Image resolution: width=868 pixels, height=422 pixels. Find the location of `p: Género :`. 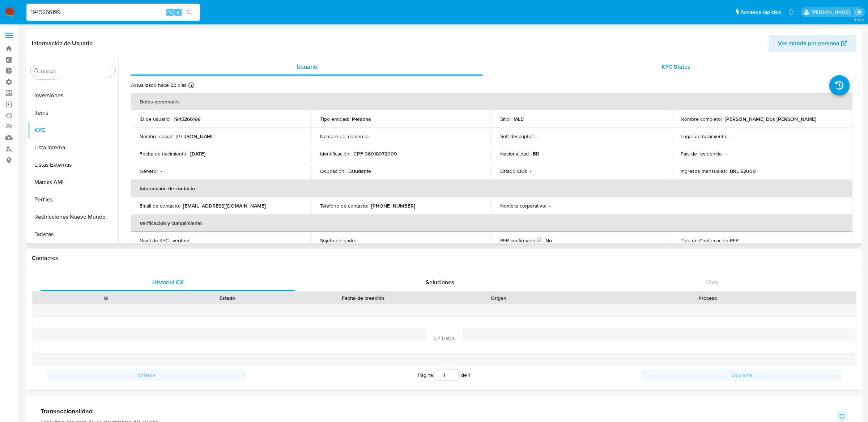

p: Género : is located at coordinates (149, 171).